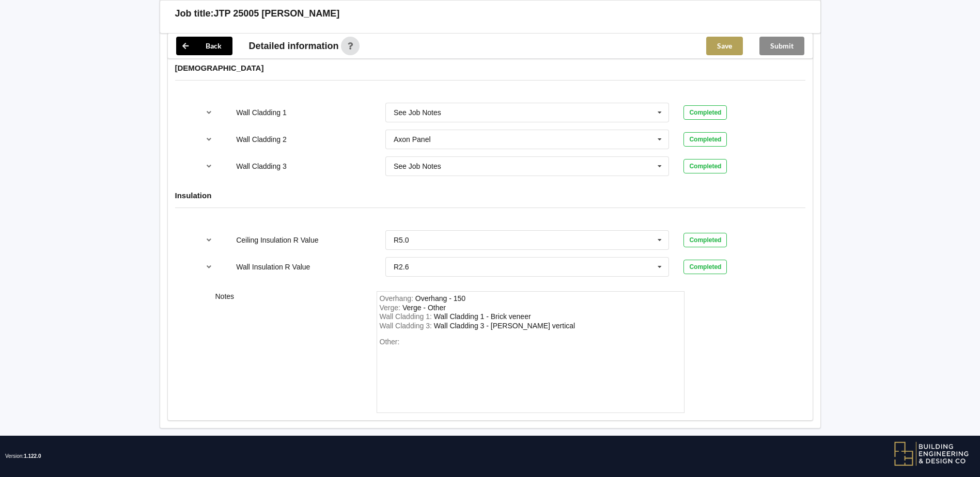  I want to click on div: WallCladding3, so click(504, 326).